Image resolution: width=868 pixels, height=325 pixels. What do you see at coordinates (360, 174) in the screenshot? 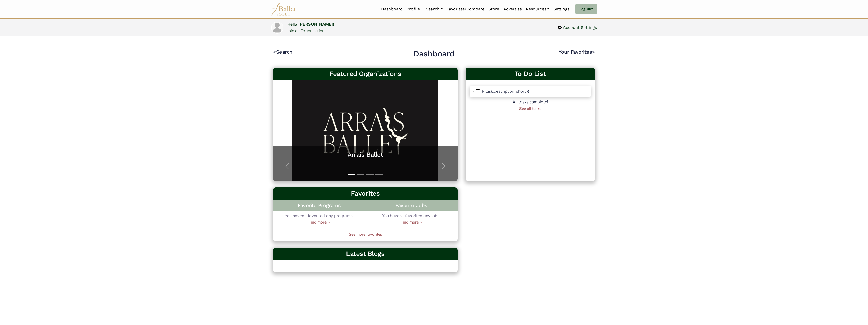
I see `button: Slide 2` at bounding box center [360, 174].